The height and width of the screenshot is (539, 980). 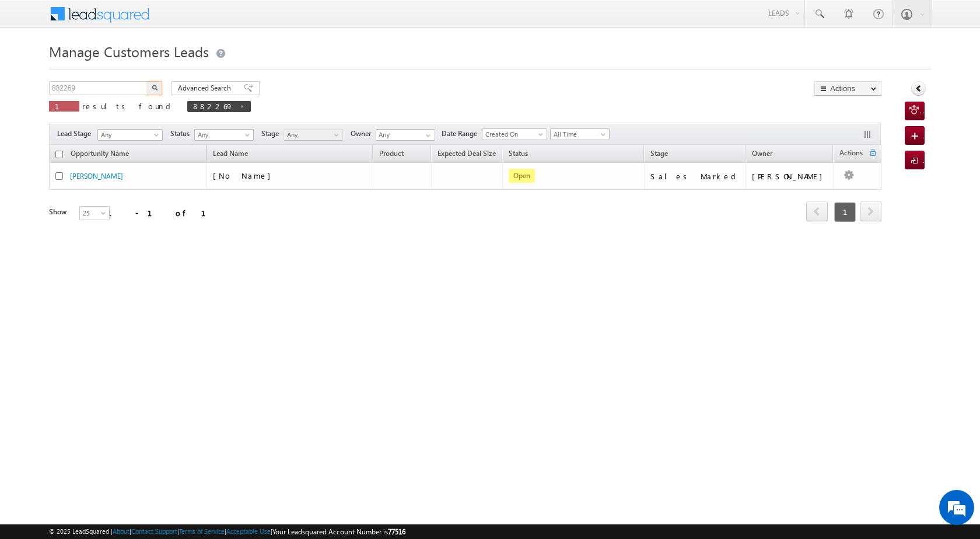 I want to click on span: Opportunity Name, so click(x=100, y=153).